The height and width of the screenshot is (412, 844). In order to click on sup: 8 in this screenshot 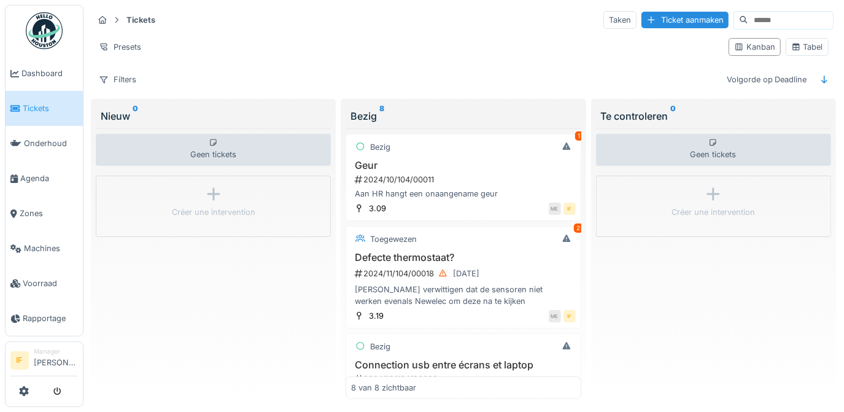, I will do `click(382, 116)`.